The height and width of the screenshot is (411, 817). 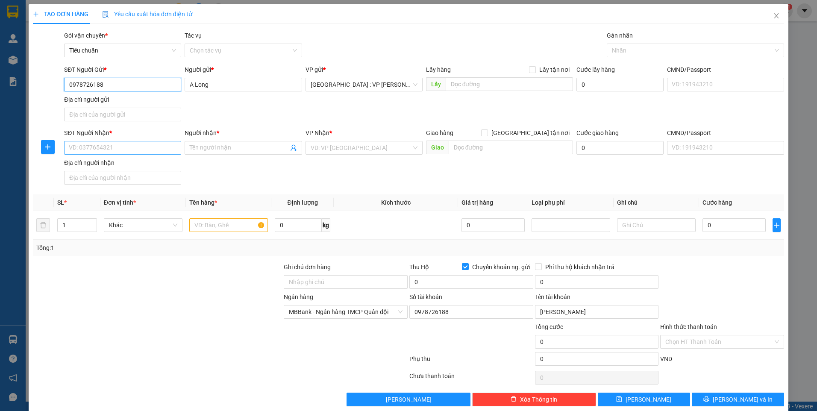 What do you see at coordinates (776, 16) in the screenshot?
I see `span: close` at bounding box center [776, 16].